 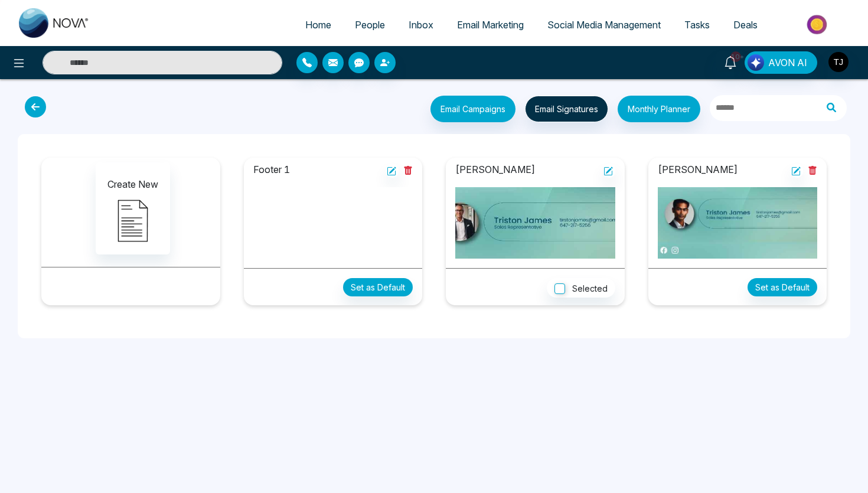 I want to click on button: Selected, so click(x=581, y=287).